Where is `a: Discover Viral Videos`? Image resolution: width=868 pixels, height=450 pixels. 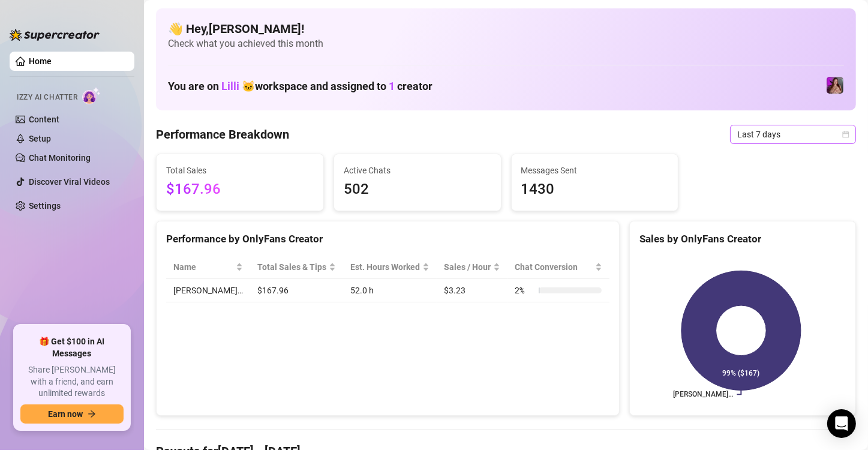
a: Discover Viral Videos is located at coordinates (69, 182).